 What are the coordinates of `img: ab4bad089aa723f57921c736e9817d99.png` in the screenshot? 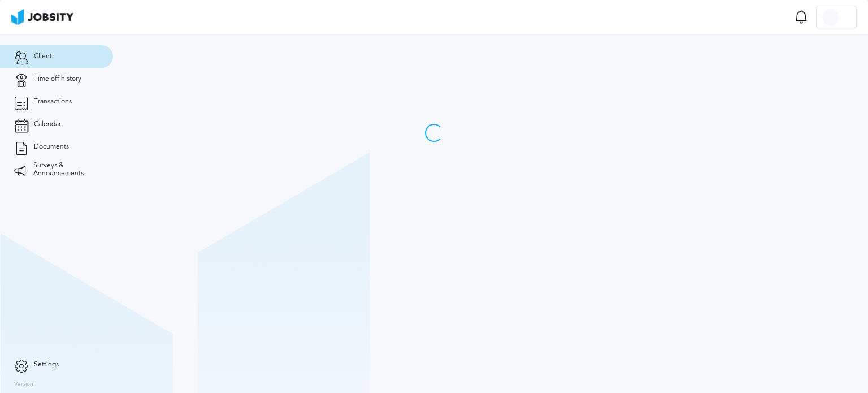 It's located at (42, 17).